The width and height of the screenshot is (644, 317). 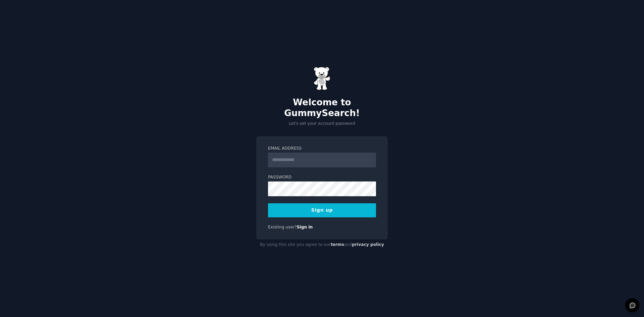 I want to click on label: Password, so click(x=322, y=178).